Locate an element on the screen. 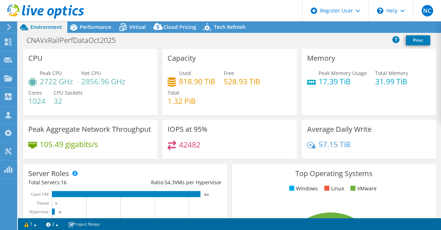  span: Peak Memory Usage is located at coordinates (342, 73).